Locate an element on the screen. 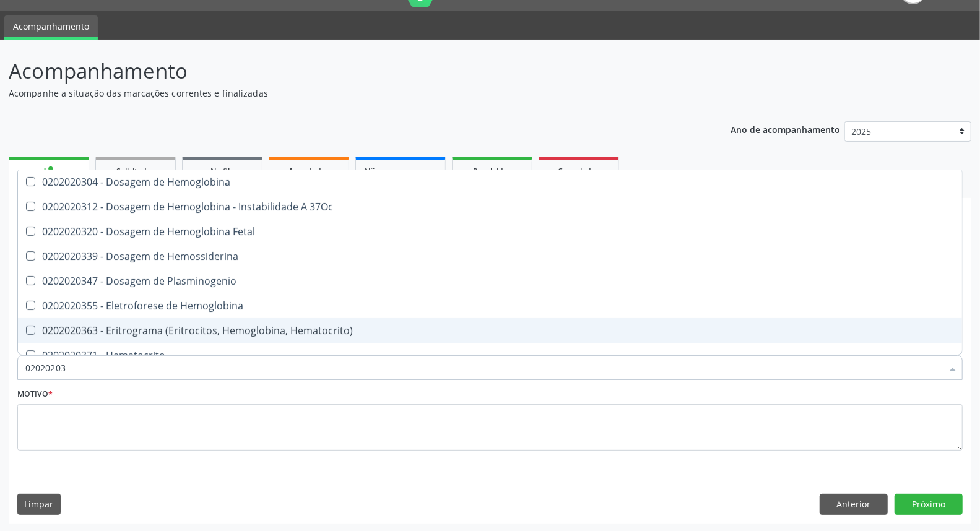  div: 0202020304 - Dosagem de Hemoglobina is located at coordinates (490, 182).